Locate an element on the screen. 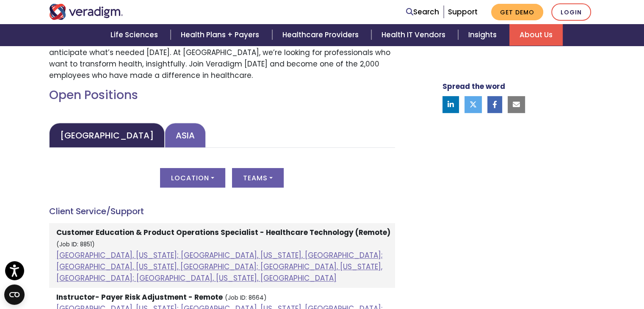 The width and height of the screenshot is (644, 309). button: Location is located at coordinates (193, 178).